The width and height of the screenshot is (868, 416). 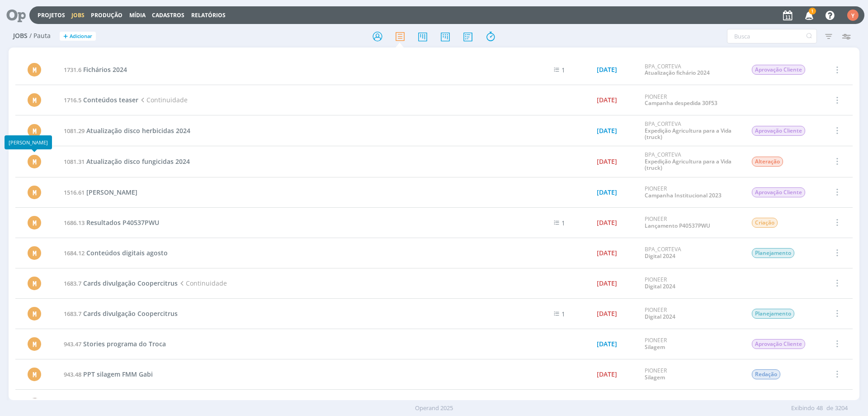 I want to click on button: Produção, so click(x=107, y=16).